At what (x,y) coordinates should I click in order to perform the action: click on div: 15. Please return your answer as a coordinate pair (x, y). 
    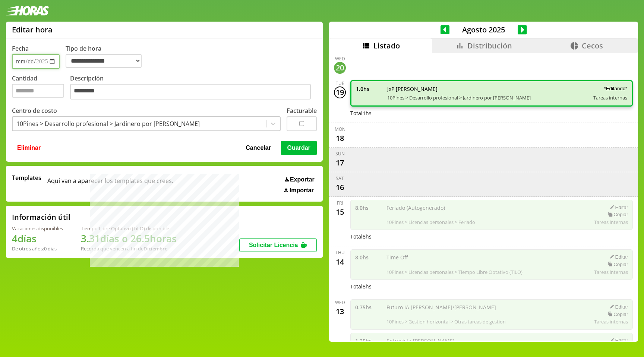
    Looking at the image, I should click on (340, 212).